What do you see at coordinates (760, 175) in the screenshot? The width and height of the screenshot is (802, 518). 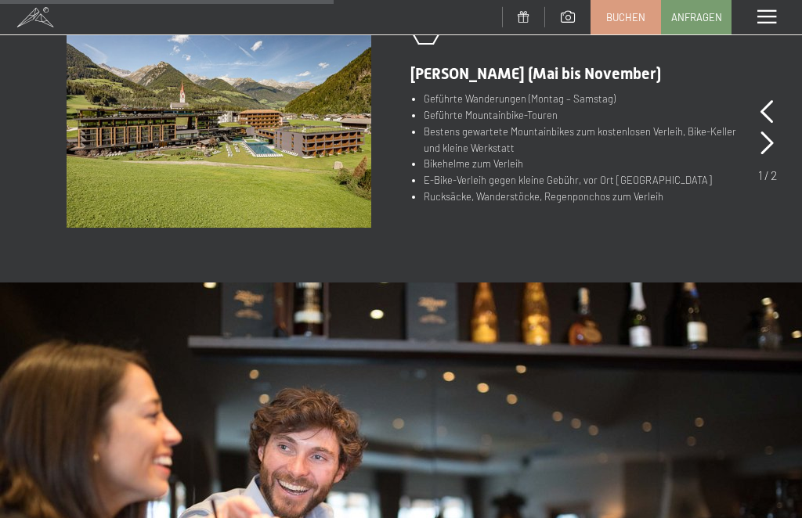 I see `span: 1` at bounding box center [760, 175].